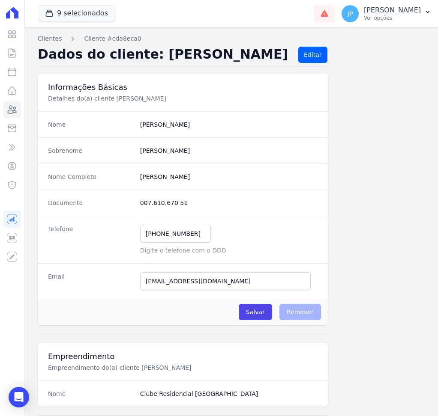  What do you see at coordinates (350, 14) in the screenshot?
I see `span: JP` at bounding box center [350, 14].